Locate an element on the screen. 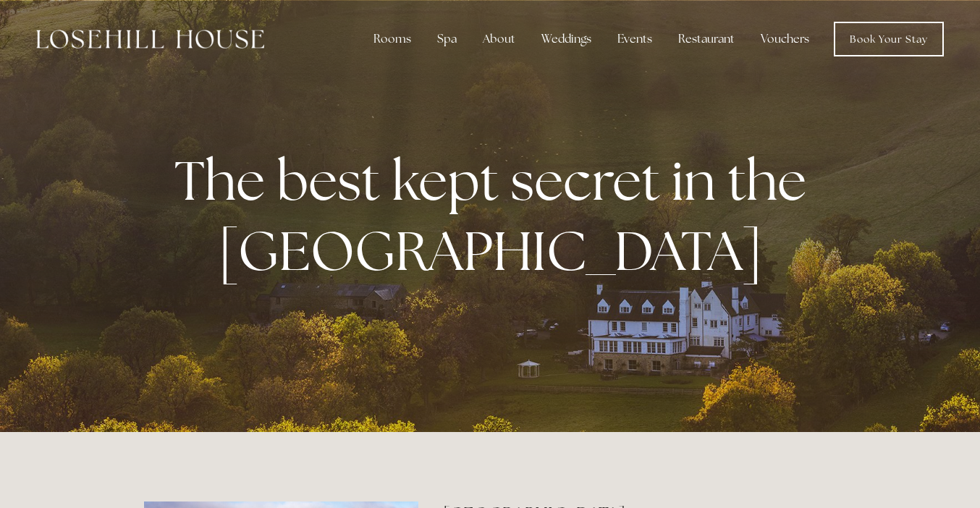 The width and height of the screenshot is (980, 508). div: Rooms is located at coordinates (392, 39).